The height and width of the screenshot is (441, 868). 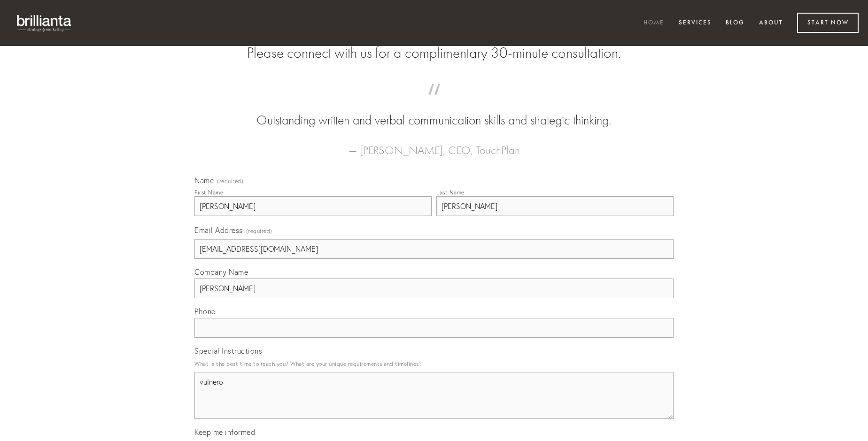 I want to click on span: Company Name, so click(x=221, y=272).